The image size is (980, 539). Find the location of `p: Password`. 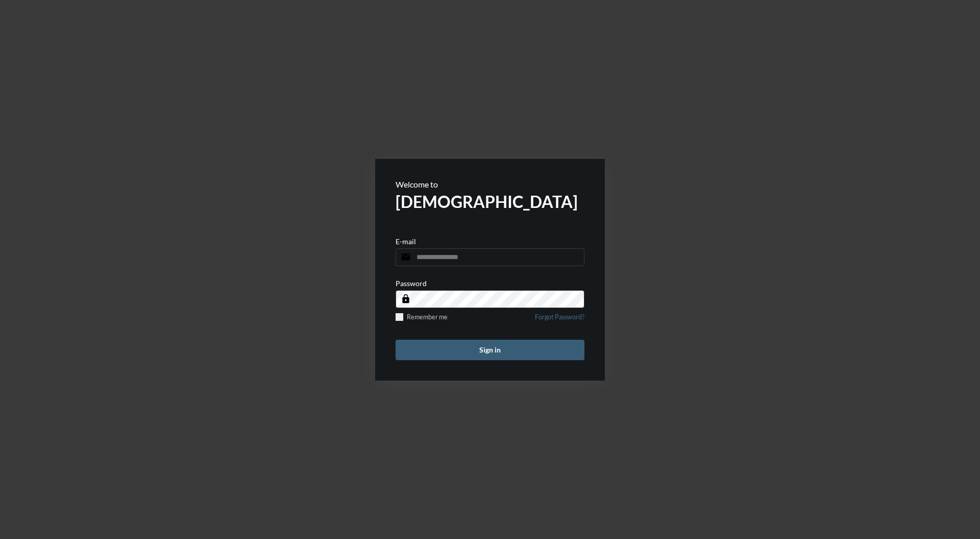

p: Password is located at coordinates (411, 283).